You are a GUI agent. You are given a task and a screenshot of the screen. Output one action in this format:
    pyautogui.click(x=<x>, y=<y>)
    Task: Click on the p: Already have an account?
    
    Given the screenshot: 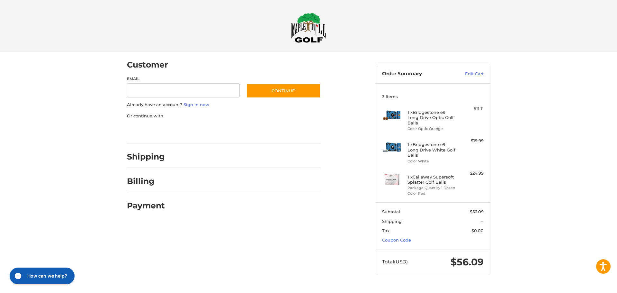 What is the action you would take?
    pyautogui.click(x=224, y=105)
    